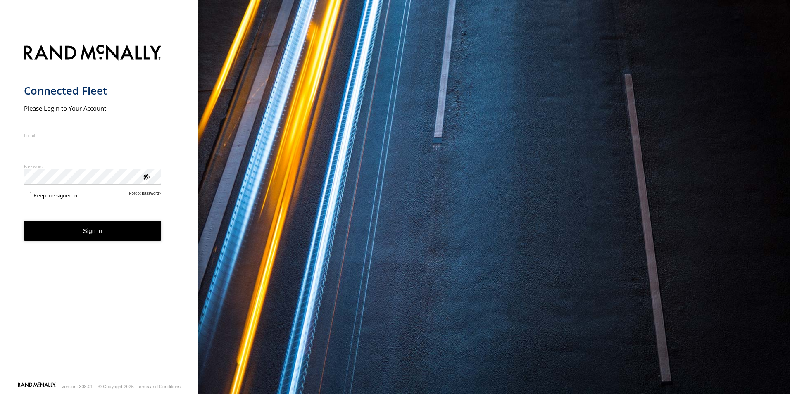 The height and width of the screenshot is (394, 790). What do you see at coordinates (145, 195) in the screenshot?
I see `a: Forgot password?` at bounding box center [145, 195].